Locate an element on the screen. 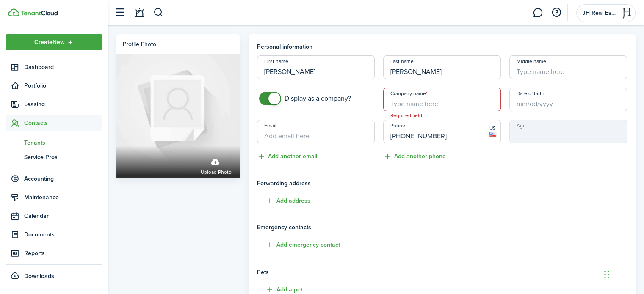 The height and width of the screenshot is (294, 644). span: Forwarding address is located at coordinates (442, 183).